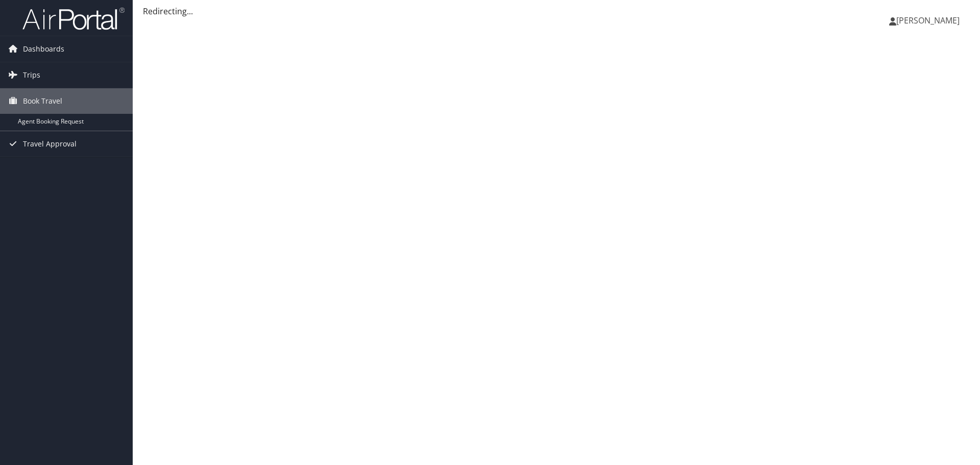 The width and height of the screenshot is (980, 465). What do you see at coordinates (31, 75) in the screenshot?
I see `span: Trips` at bounding box center [31, 75].